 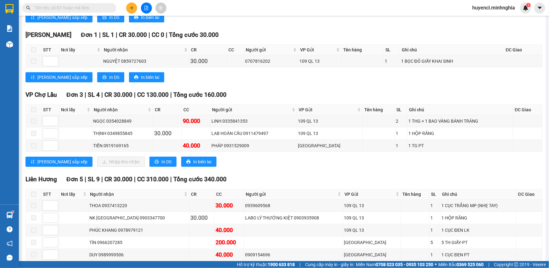 What do you see at coordinates (9, 229) in the screenshot?
I see `span: question-circle` at bounding box center [9, 229].